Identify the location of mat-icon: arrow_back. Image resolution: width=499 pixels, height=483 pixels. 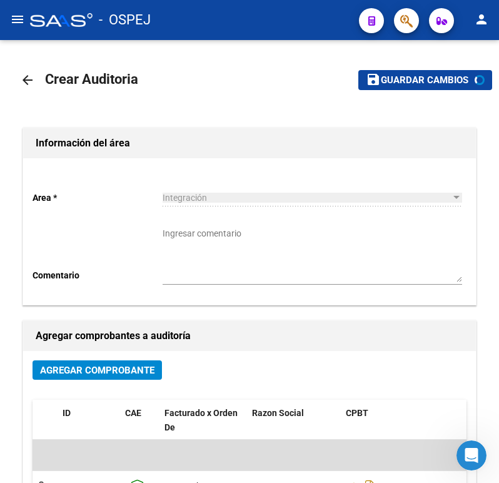
(28, 80).